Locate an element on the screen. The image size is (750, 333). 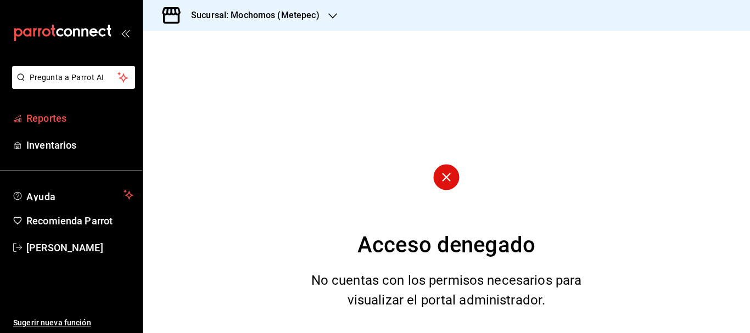
span: Recomienda Parrot is located at coordinates (80, 221).